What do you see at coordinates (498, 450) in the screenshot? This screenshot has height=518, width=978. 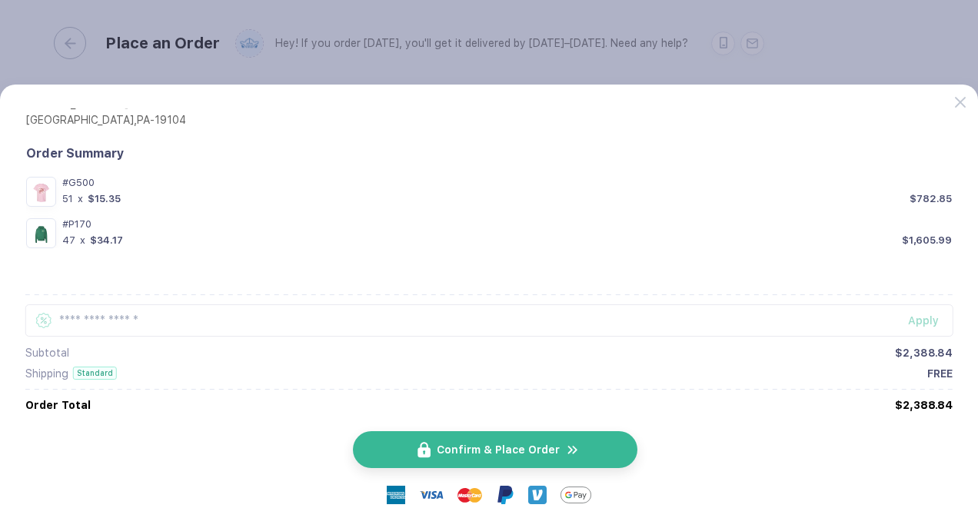 I see `span: Confirm & Place Order` at bounding box center [498, 450].